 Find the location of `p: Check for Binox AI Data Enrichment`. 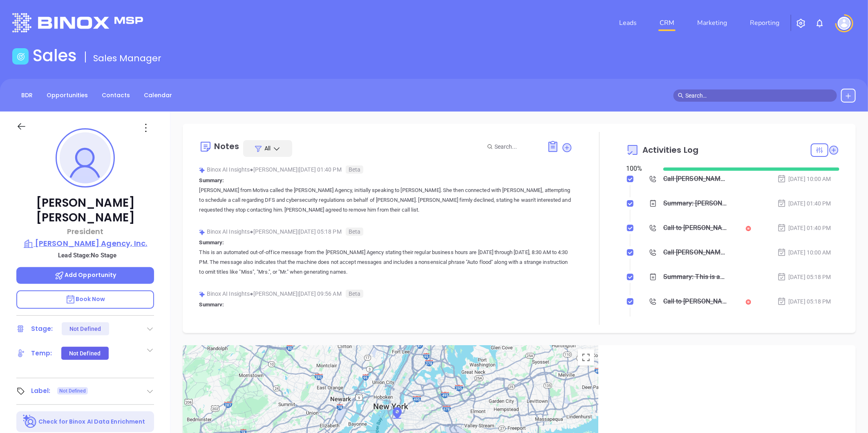

p: Check for Binox AI Data Enrichment is located at coordinates (92, 422).